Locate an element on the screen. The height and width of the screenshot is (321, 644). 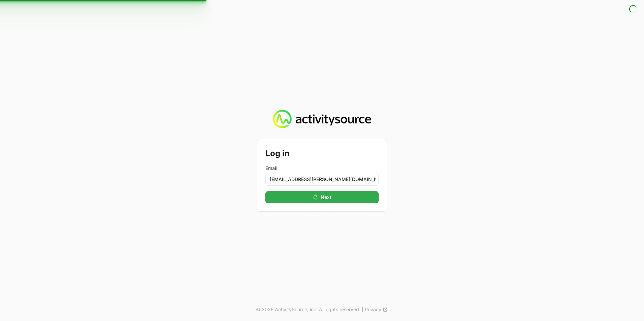
h2: Log in is located at coordinates (322, 153).